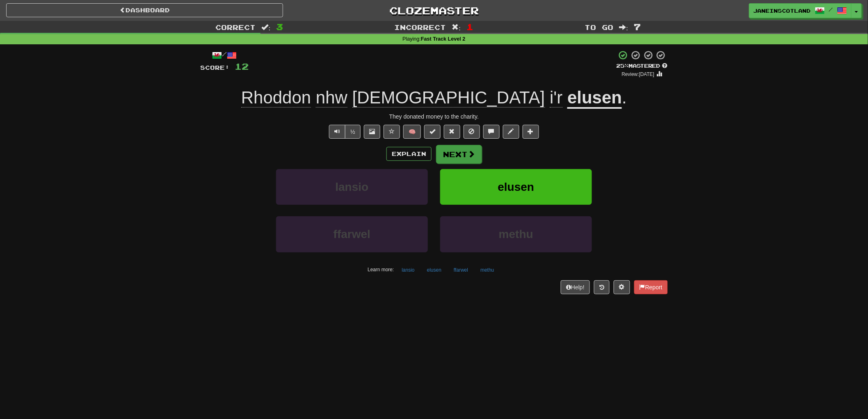  Describe the element at coordinates (459, 154) in the screenshot. I see `button: Next` at that location.